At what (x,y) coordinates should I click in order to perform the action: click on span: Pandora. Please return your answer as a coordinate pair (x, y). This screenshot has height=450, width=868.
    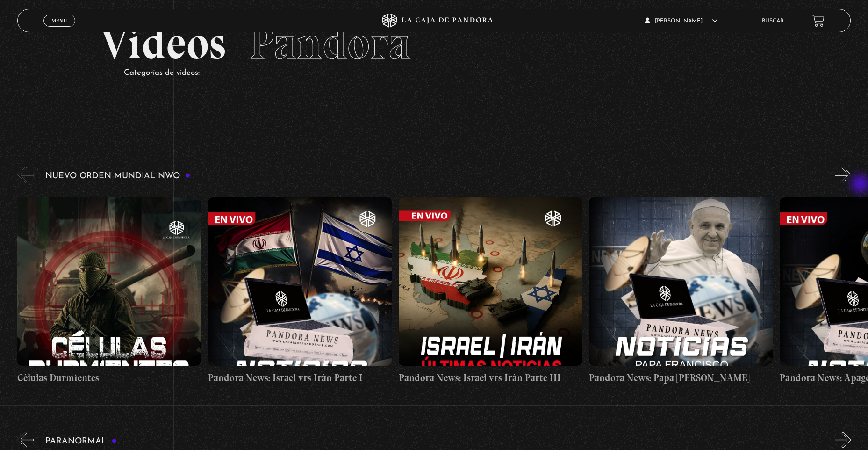
    Looking at the image, I should click on (330, 44).